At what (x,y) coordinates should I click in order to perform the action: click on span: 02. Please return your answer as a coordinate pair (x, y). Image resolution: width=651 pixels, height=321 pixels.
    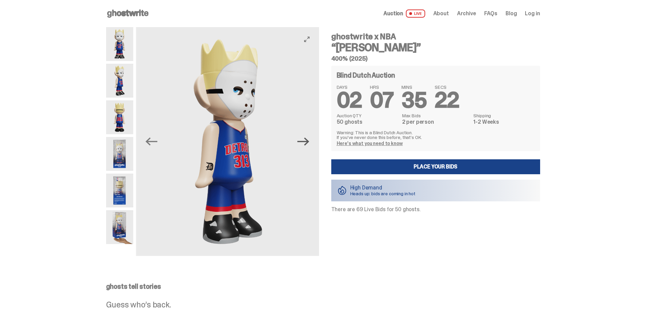
    Looking at the image, I should click on (349, 100).